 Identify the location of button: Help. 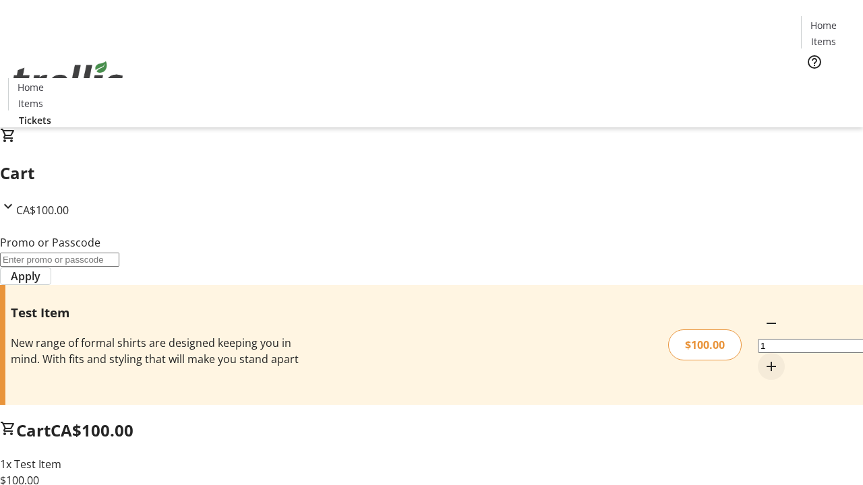
(814, 62).